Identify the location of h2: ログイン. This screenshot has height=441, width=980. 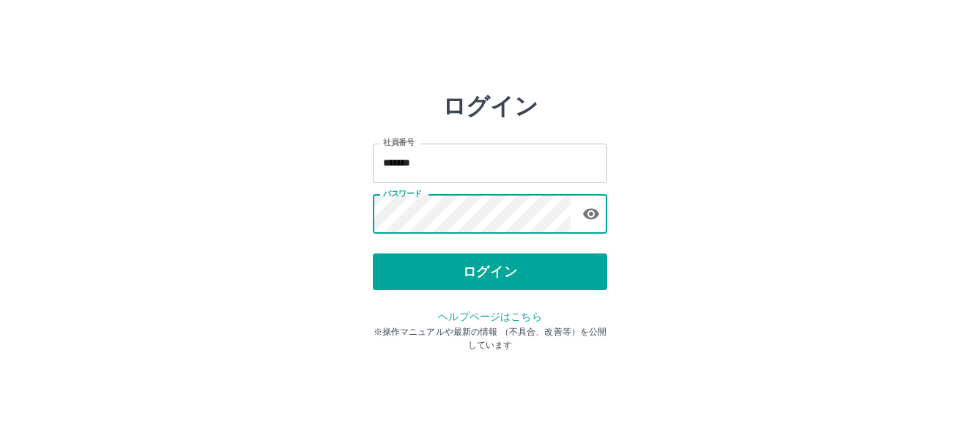
(490, 106).